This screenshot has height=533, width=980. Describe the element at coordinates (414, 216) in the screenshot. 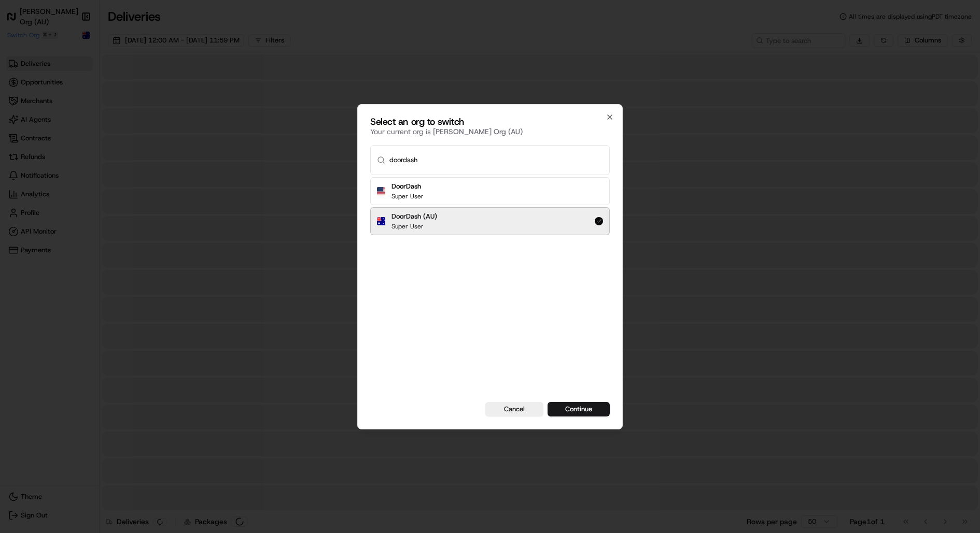

I see `h2: DoorDash (AU)` at that location.